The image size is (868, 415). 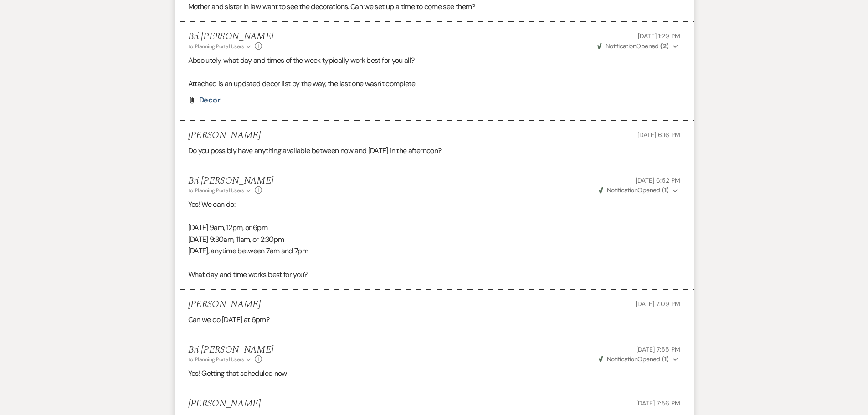 What do you see at coordinates (434, 60) in the screenshot?
I see `p: Absolutely, what day and times of the week typically work best for you all?` at bounding box center [434, 60].